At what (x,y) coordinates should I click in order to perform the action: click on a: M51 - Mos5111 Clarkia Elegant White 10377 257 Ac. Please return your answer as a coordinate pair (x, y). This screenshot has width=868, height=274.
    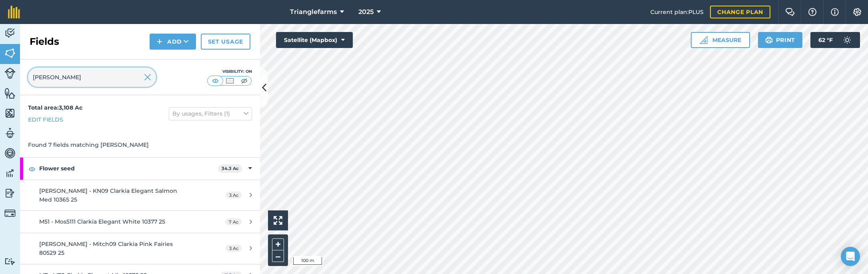
    Looking at the image, I should click on (140, 221).